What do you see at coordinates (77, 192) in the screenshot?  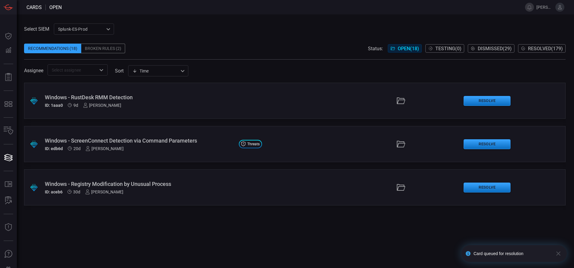 I see `span: Aug 31, 2025 11:50 AM` at bounding box center [77, 192].